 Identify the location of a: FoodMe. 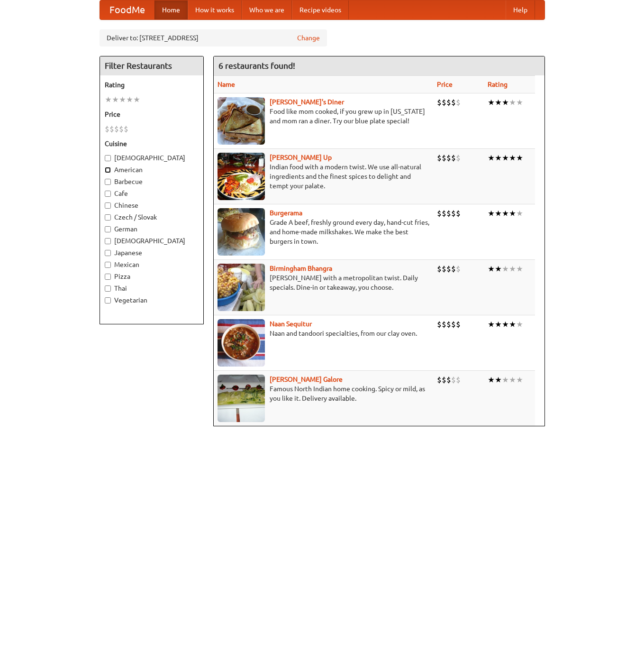
(127, 10).